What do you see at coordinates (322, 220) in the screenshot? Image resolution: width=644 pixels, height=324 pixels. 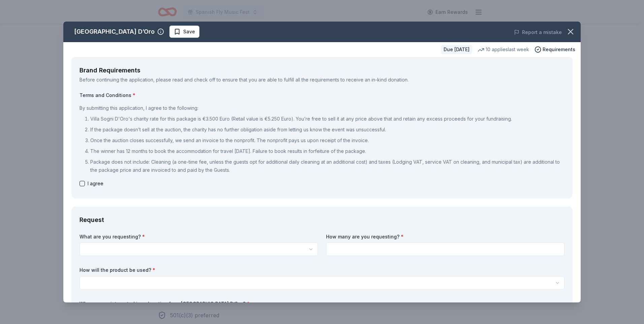 I see `div: Request` at bounding box center [322, 220].